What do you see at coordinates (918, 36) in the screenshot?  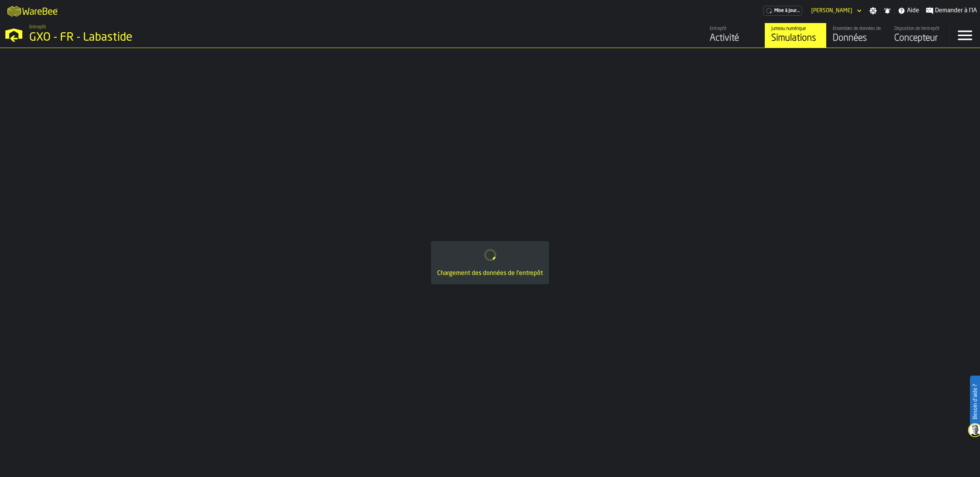 I see `a: link-to-/wh/i/6d62c477-0d62-49a3-8ae2-182b02fd63a7/designer` at bounding box center [918, 36].